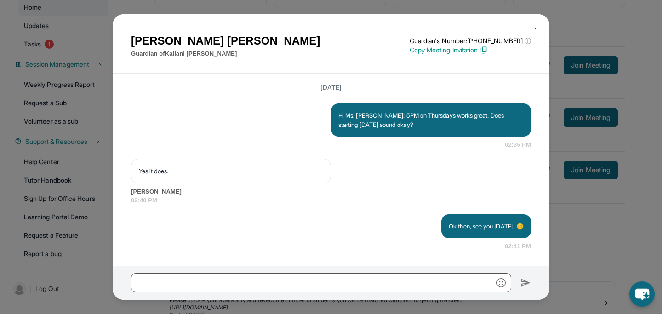  I want to click on span: ⓘ, so click(527, 41).